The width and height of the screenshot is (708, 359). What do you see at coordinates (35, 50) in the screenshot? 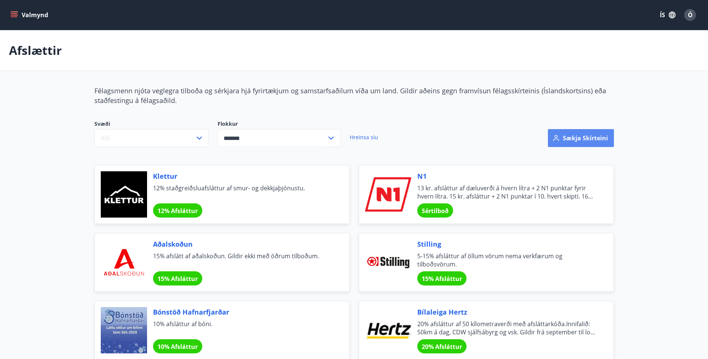
I see `p: Afslættir` at bounding box center [35, 50].